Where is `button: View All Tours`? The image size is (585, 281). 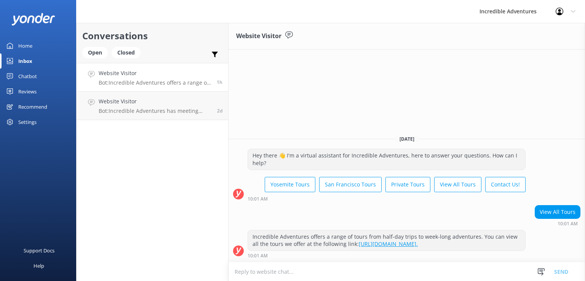 button: View All Tours is located at coordinates (458, 184).